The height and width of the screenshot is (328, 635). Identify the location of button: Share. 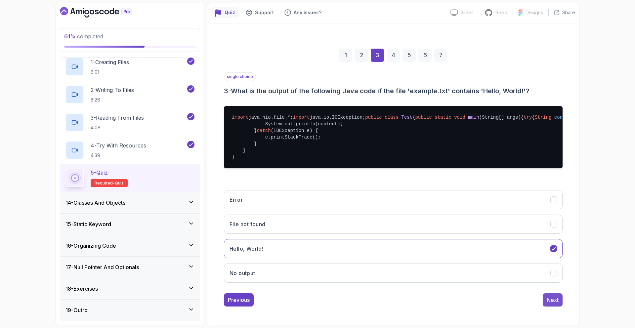
(561, 13).